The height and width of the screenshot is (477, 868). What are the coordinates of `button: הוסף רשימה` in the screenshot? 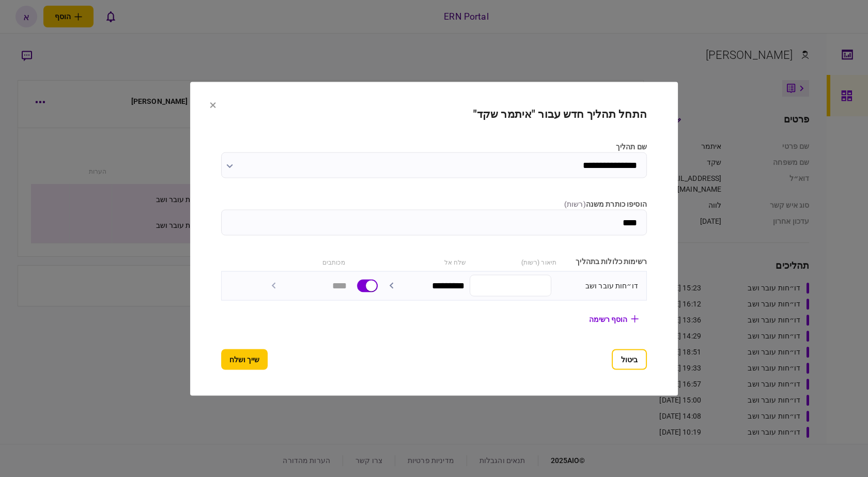 It's located at (614, 319).